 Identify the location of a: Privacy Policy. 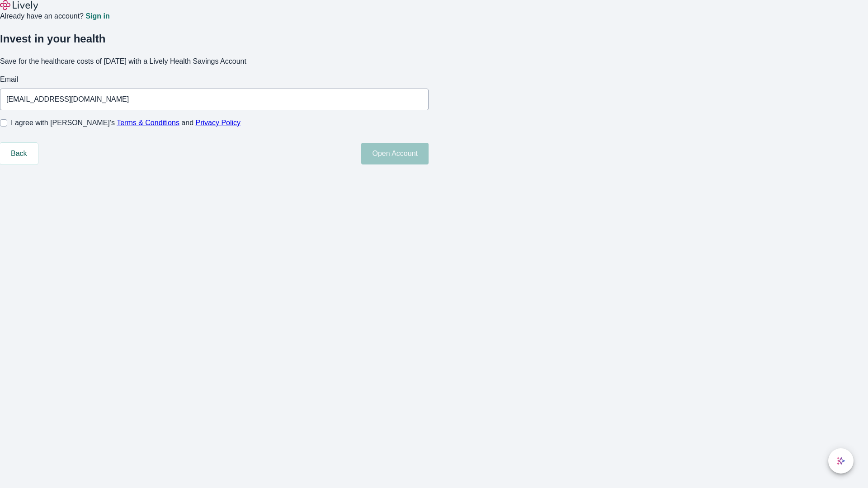
(218, 122).